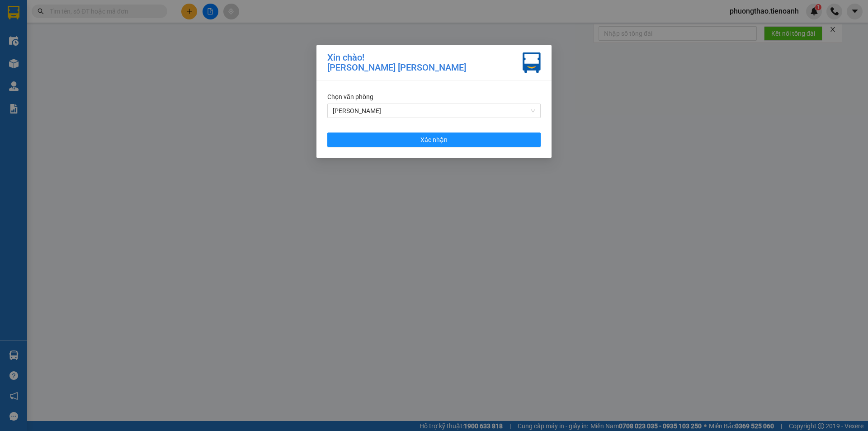 Image resolution: width=868 pixels, height=431 pixels. Describe the element at coordinates (434, 97) in the screenshot. I see `div: Chọn văn phòng` at that location.